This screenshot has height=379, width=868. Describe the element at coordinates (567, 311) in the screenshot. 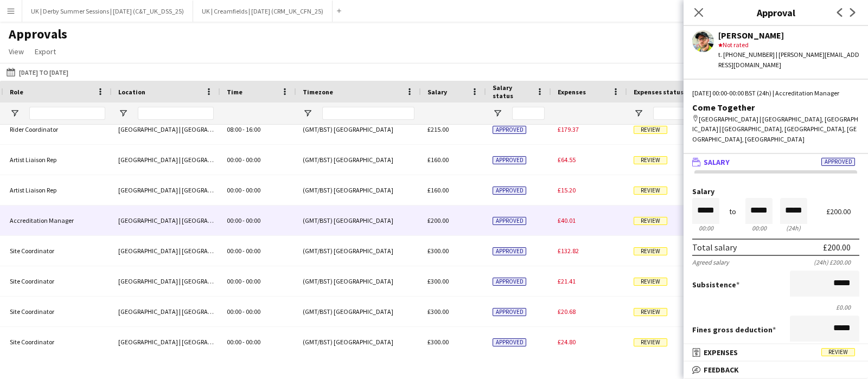

I see `span: £20.68` at that location.